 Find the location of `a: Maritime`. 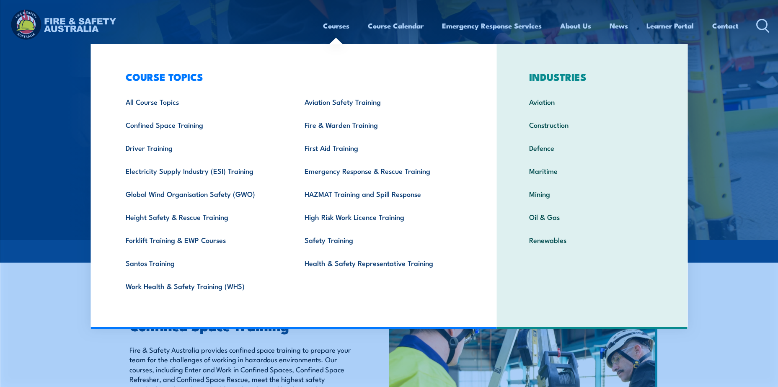

a: Maritime is located at coordinates (592, 170).